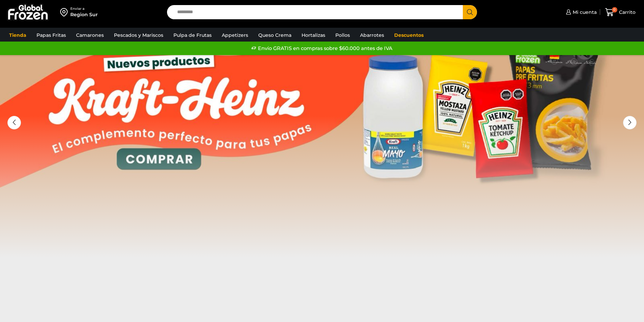  What do you see at coordinates (581, 12) in the screenshot?
I see `a: Mi cuenta` at bounding box center [581, 12].